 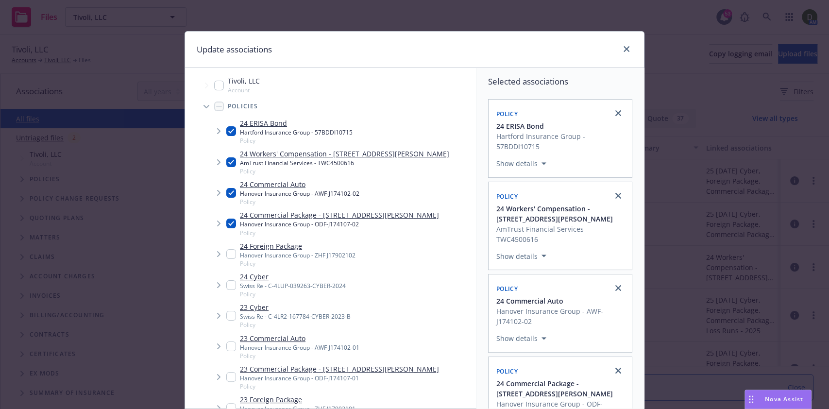 What do you see at coordinates (298, 255) in the screenshot?
I see `div: Hanover Insurance Group - ZHF J17902102` at bounding box center [298, 255].